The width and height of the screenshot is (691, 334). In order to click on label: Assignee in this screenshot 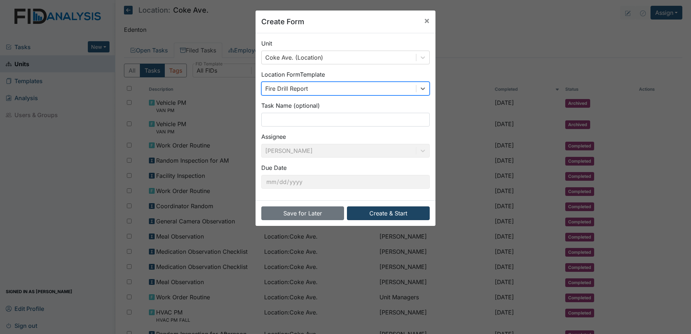, I will do `click(274, 137)`.